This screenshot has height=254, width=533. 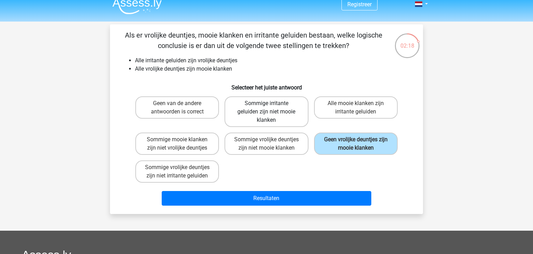 What do you see at coordinates (266, 111) in the screenshot?
I see `label: Sommige irritante geluiden zijn niet mooie klanken` at bounding box center [266, 111].